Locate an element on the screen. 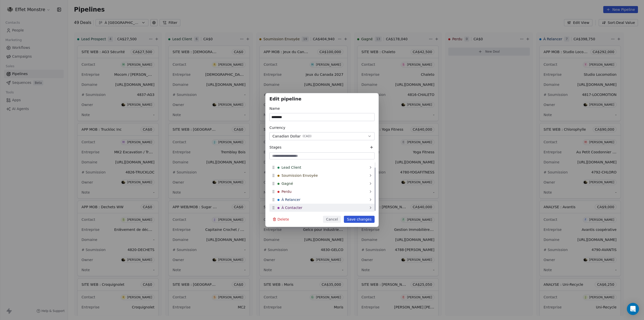 This screenshot has height=320, width=644. span: Canadian Dollar is located at coordinates (287, 137).